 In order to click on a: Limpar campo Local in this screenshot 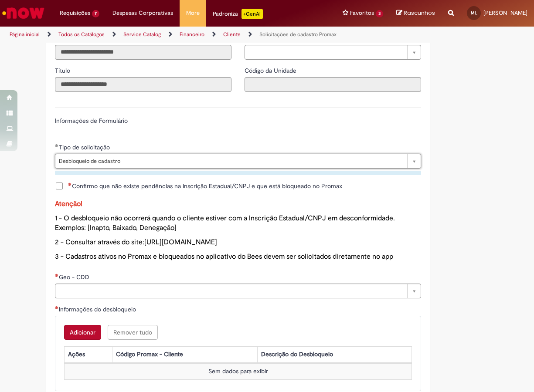, I will do `click(332, 52)`.